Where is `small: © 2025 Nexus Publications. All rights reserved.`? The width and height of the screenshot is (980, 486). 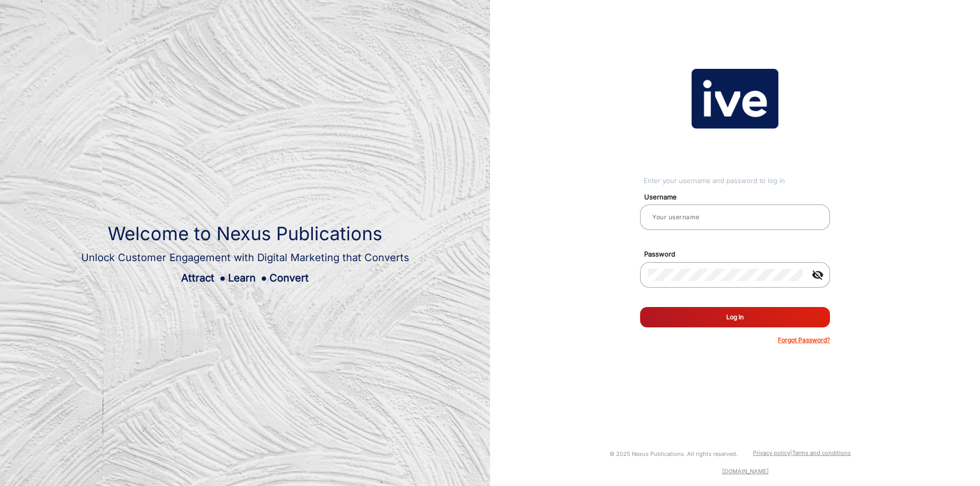 small: © 2025 Nexus Publications. All rights reserved. is located at coordinates (673, 454).